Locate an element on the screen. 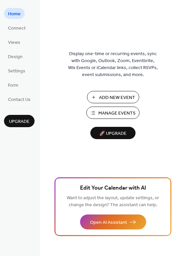 The image size is (186, 256). a: Settings is located at coordinates (17, 70).